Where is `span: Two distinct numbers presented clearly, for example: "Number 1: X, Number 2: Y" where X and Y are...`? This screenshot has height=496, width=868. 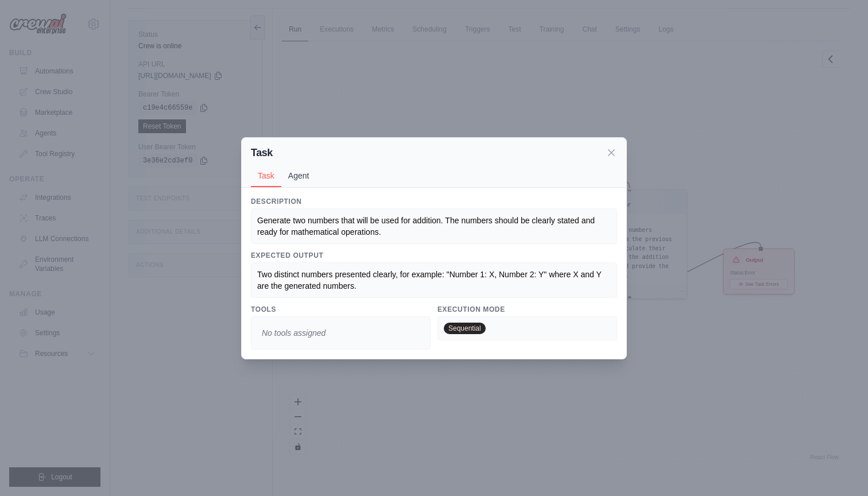
span: Two distinct numbers presented clearly, for example: "Number 1: X, Number 2: Y" where X and Y are... is located at coordinates (430, 280).